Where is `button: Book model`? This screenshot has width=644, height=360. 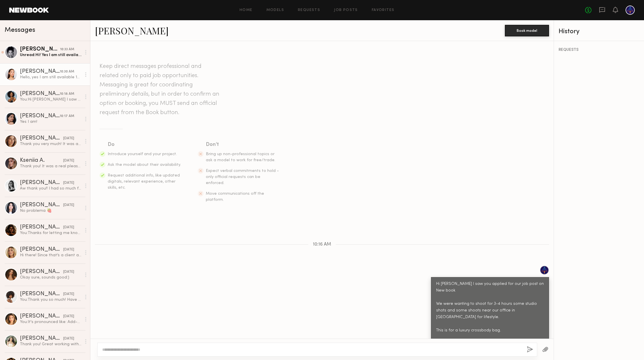 button: Book model is located at coordinates (527, 30).